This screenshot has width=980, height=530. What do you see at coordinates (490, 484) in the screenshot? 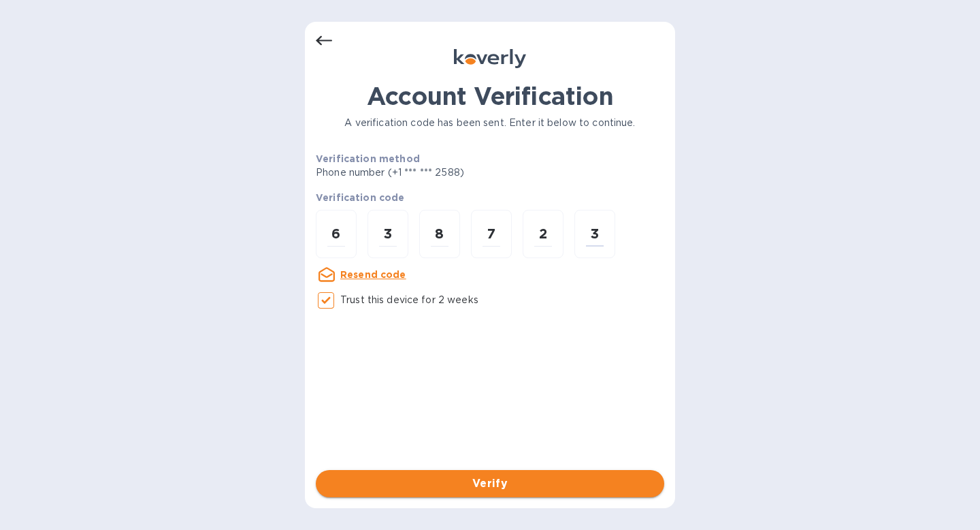
I see `span: Verify` at bounding box center [490, 484].